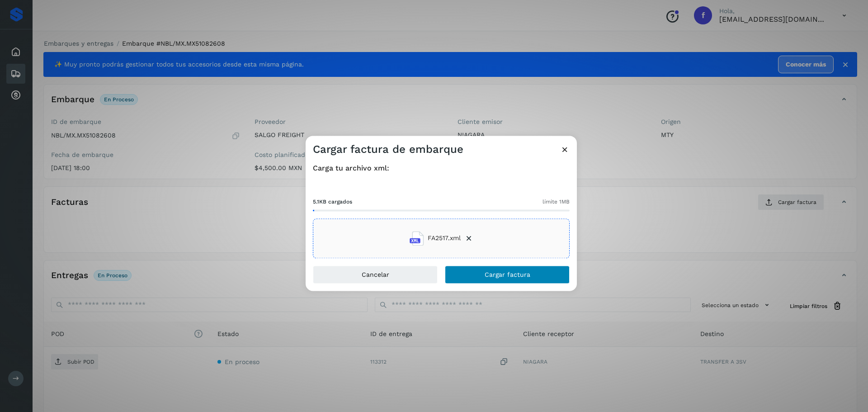 This screenshot has height=412, width=868. Describe the element at coordinates (375, 274) in the screenshot. I see `button: Cancelar` at that location.